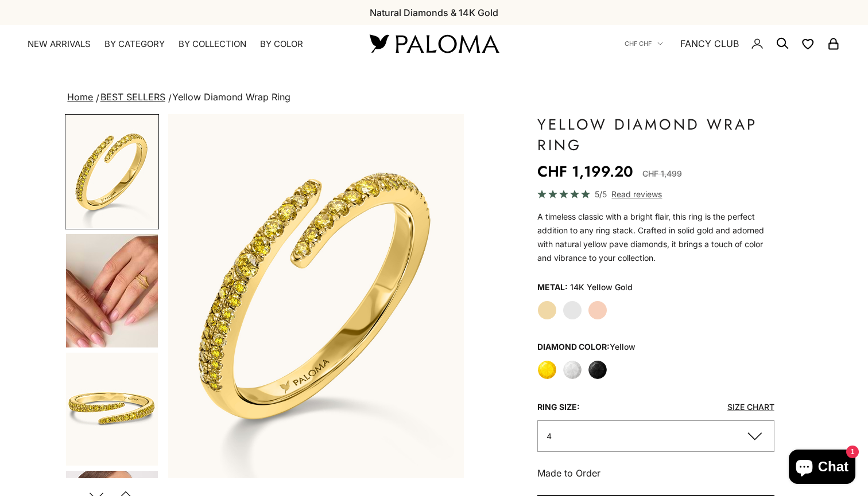  Describe the element at coordinates (643, 43) in the screenshot. I see `button: CHF CHF` at that location.